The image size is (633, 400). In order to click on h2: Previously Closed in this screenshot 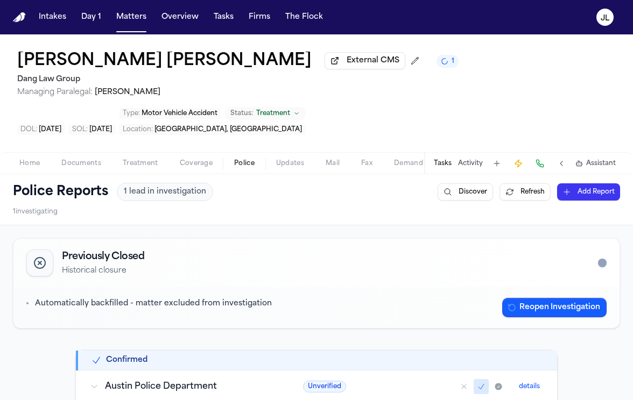, I will do `click(103, 257)`.